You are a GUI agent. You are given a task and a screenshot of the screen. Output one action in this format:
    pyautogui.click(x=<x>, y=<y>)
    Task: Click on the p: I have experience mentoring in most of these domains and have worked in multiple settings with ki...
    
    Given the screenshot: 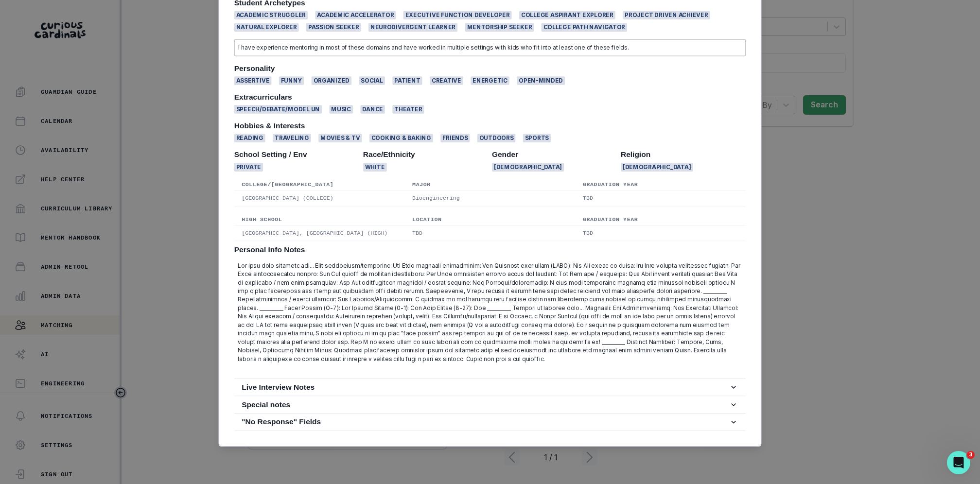 What is the action you would take?
    pyautogui.click(x=490, y=47)
    